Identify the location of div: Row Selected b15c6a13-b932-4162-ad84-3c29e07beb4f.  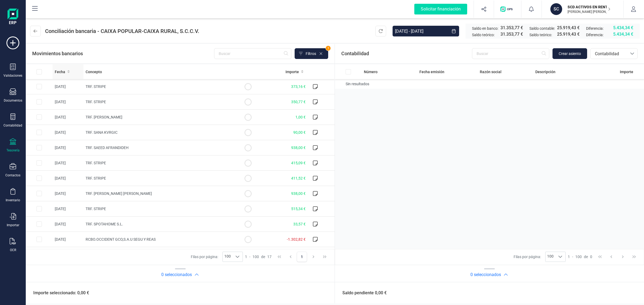
(39, 163).